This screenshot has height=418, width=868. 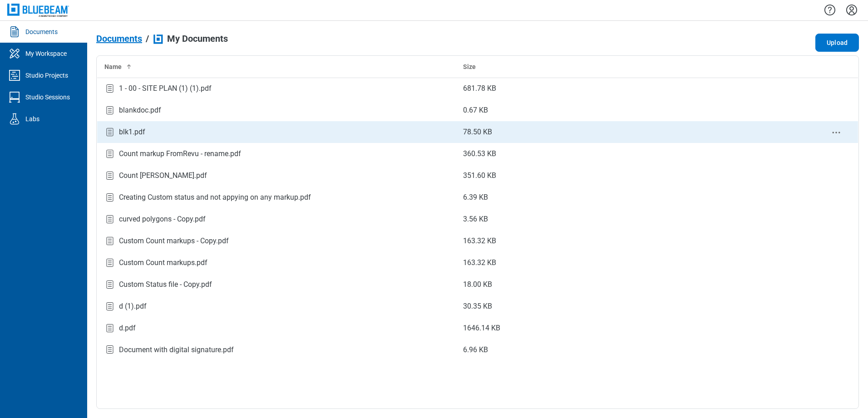 What do you see at coordinates (162, 219) in the screenshot?
I see `div: curved polygons - Copy.pdf` at bounding box center [162, 219].